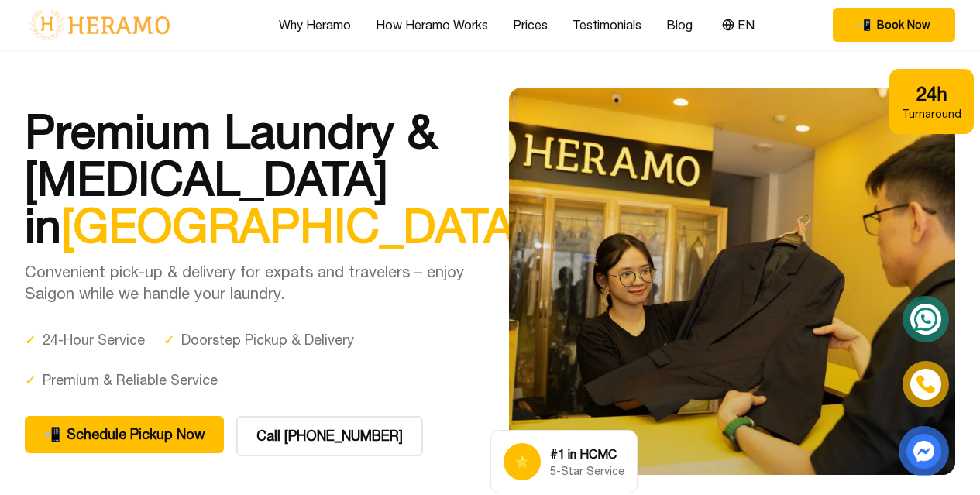 The image size is (980, 495). I want to click on span: star, so click(522, 462).